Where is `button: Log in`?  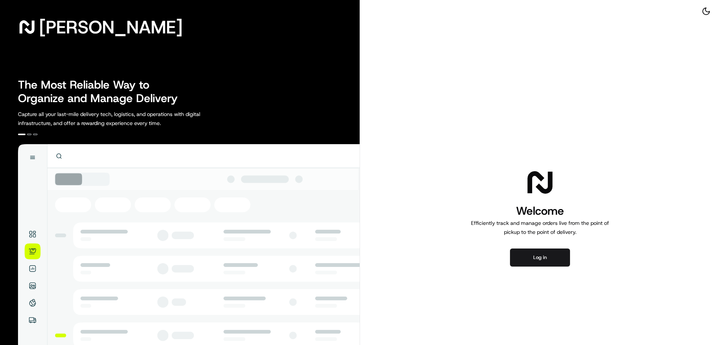
button: Log in is located at coordinates (540, 257).